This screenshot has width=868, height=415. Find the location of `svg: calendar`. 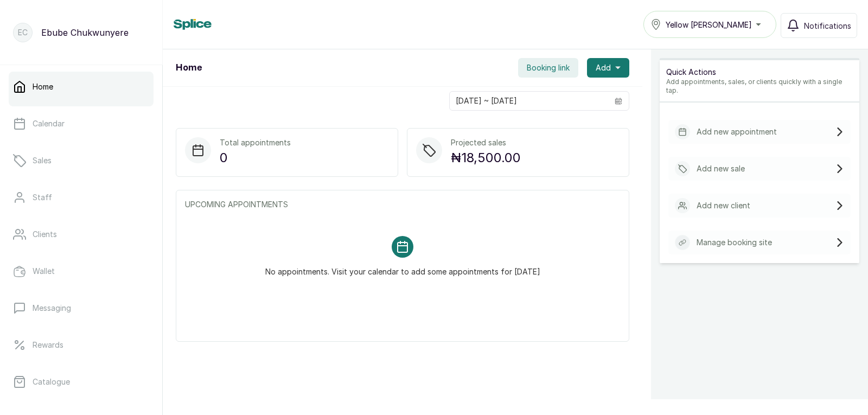

svg: calendar is located at coordinates (619, 101).